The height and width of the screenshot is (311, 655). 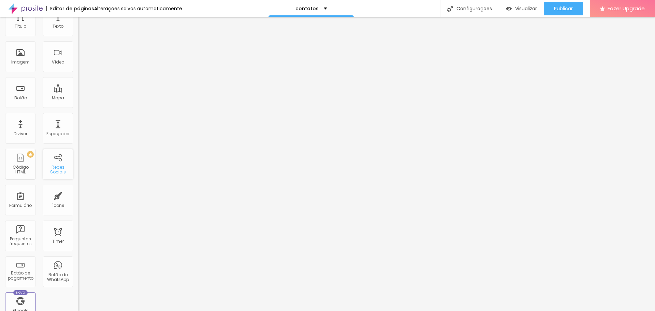 I want to click on div: Imagem, so click(x=20, y=62).